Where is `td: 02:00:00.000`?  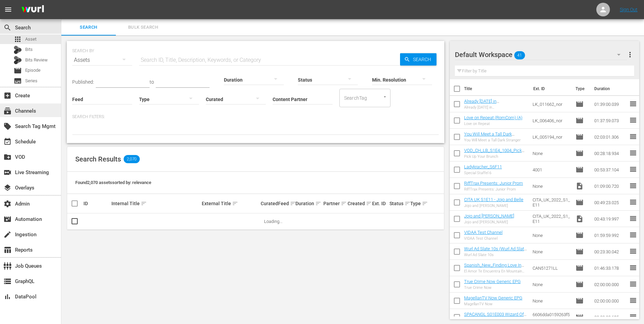
td: 02:00:00.000 is located at coordinates (610, 300).